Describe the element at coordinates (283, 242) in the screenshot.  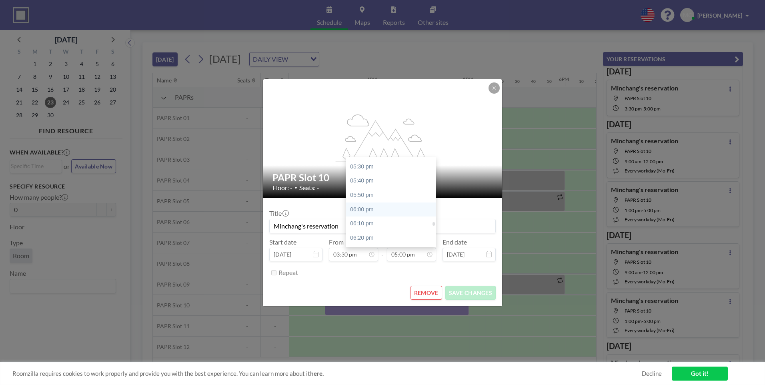
I see `label: Start date` at that location.